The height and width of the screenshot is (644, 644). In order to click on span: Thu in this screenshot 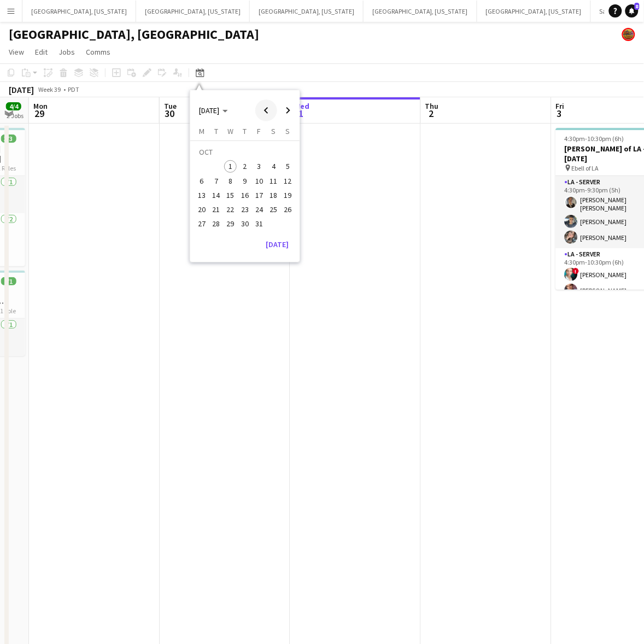, I will do `click(432, 106)`.